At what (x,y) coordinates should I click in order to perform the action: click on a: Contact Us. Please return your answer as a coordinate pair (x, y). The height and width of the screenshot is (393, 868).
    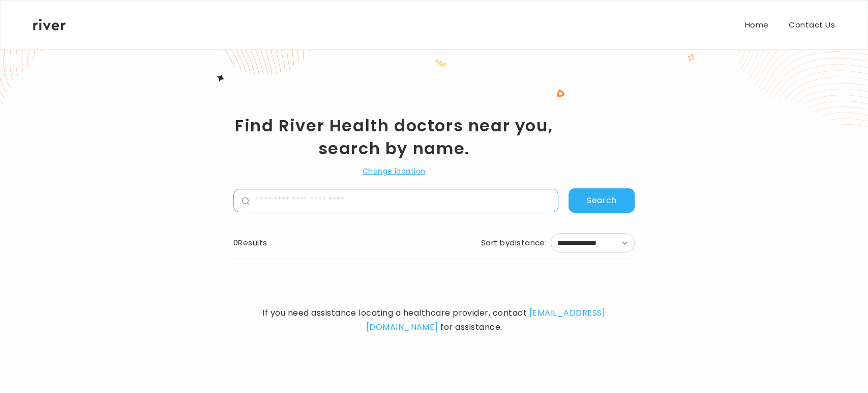
    Looking at the image, I should click on (811, 25).